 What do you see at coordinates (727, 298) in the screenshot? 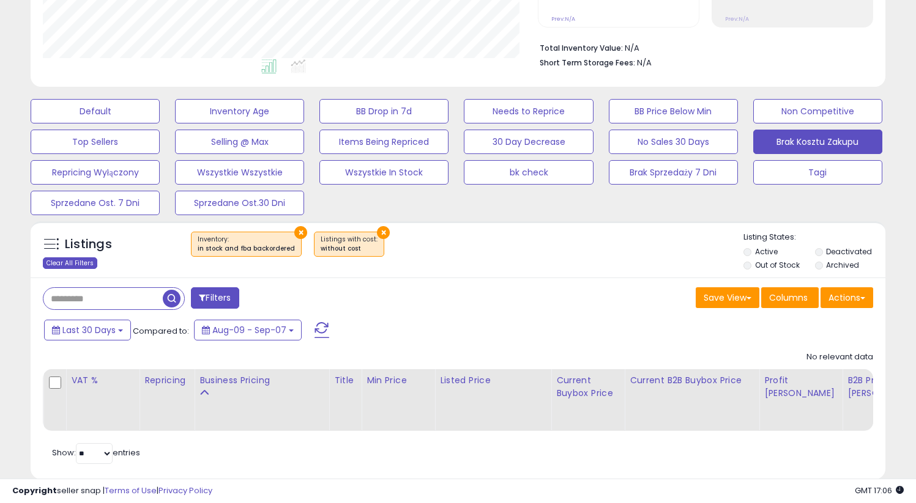
I see `button: Save View` at bounding box center [727, 298].